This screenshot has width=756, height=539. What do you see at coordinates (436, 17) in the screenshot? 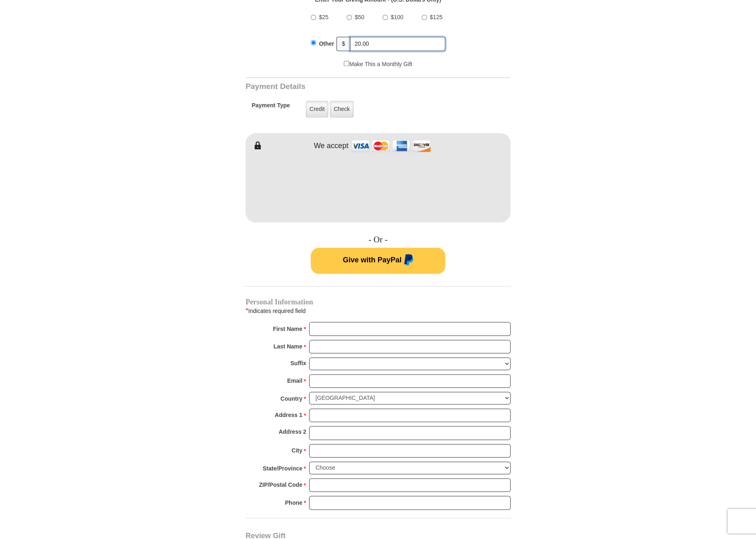
I see `span: $125` at bounding box center [436, 17].